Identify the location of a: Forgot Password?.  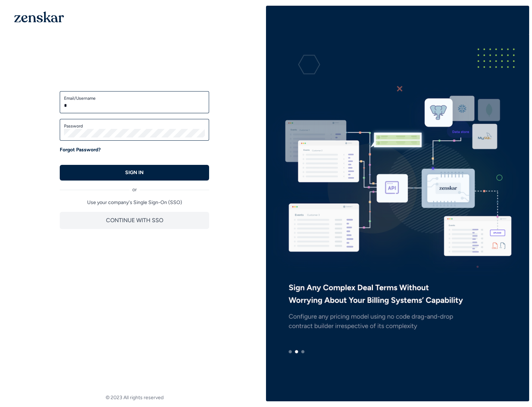
(80, 150).